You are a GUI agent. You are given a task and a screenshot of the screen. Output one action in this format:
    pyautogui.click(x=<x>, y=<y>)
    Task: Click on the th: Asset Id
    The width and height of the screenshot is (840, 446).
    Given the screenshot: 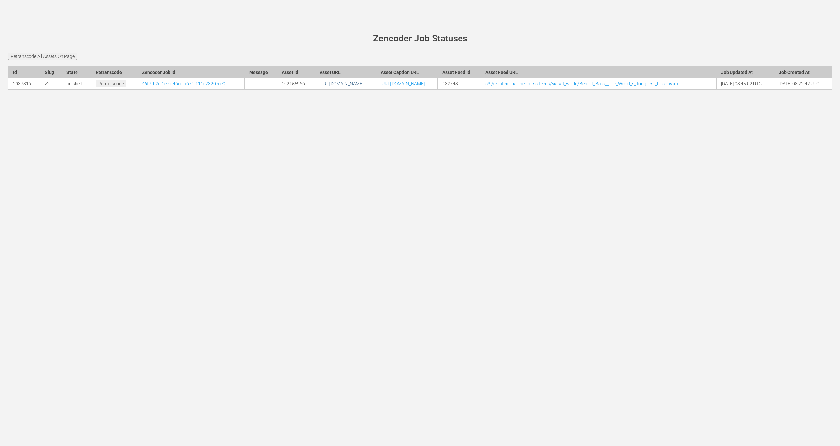 What is the action you would take?
    pyautogui.click(x=296, y=72)
    